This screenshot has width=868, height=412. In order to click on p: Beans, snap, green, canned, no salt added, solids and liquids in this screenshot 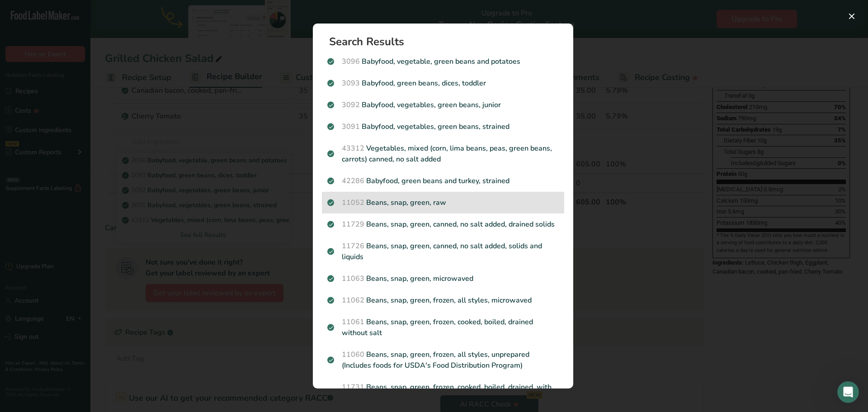, I will do `click(443, 251)`.